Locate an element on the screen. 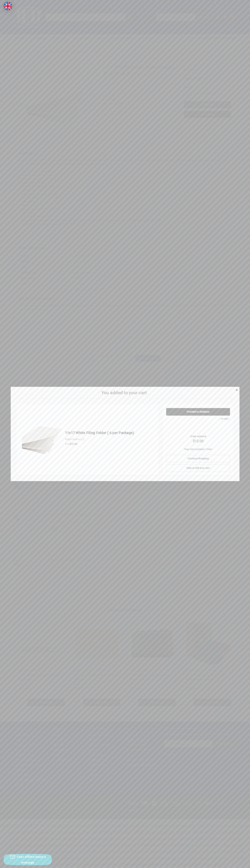 Image resolution: width=250 pixels, height=868 pixels. img: duty and tax information for United Kingdom is located at coordinates (8, 6).